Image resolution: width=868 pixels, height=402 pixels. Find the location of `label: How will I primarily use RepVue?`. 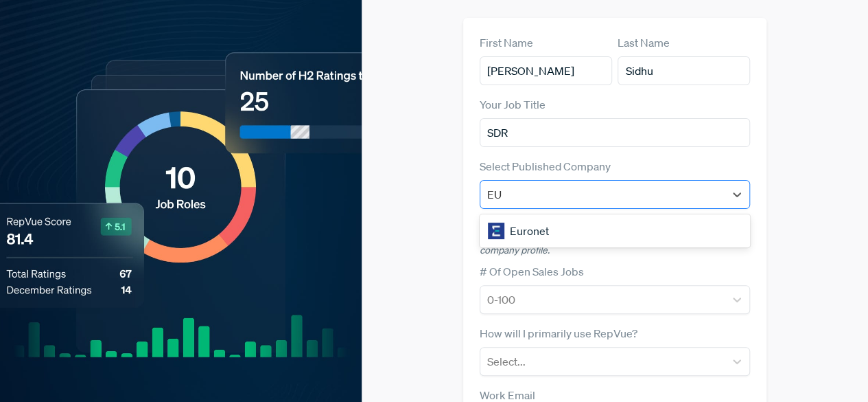

label: How will I primarily use RepVue? is located at coordinates (559, 333).